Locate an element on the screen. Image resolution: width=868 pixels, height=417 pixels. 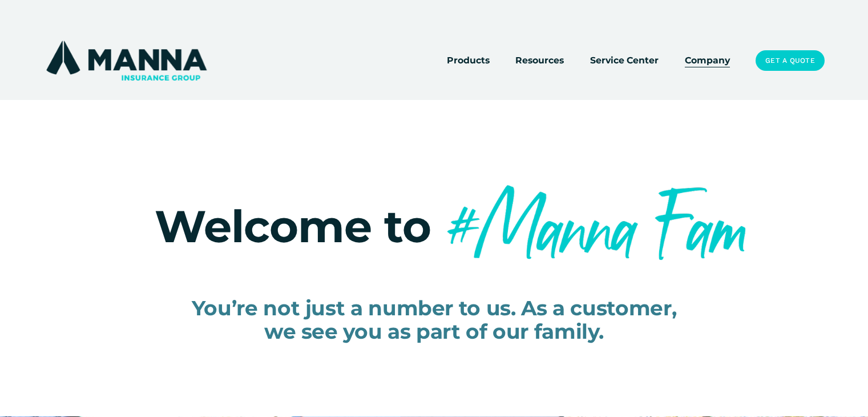
span: Welcome to is located at coordinates (293, 226).